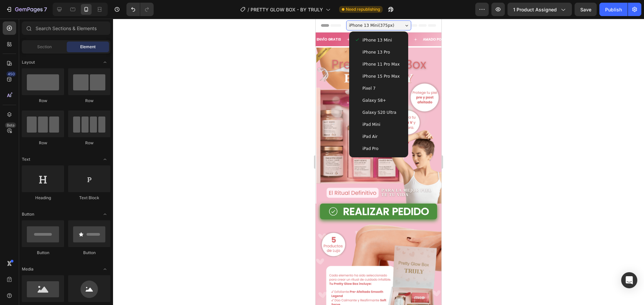 The width and height of the screenshot is (644, 305). What do you see at coordinates (26, 159) in the screenshot?
I see `span: Text` at bounding box center [26, 159].